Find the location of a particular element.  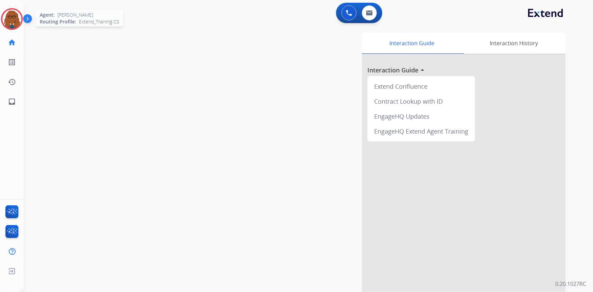

p: 0.20.1027RC is located at coordinates (571, 284).